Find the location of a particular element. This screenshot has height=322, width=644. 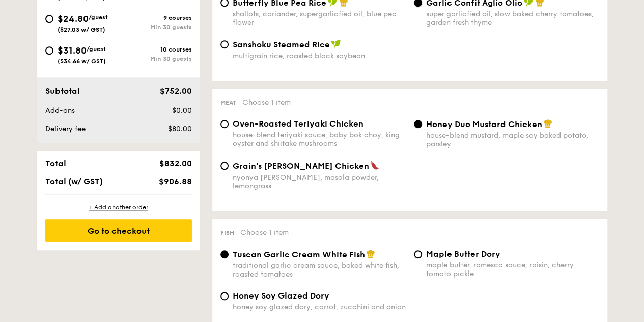

div: super garlicfied oil, slow baked cherry tomatoes, garden fresh thyme is located at coordinates (512, 18).